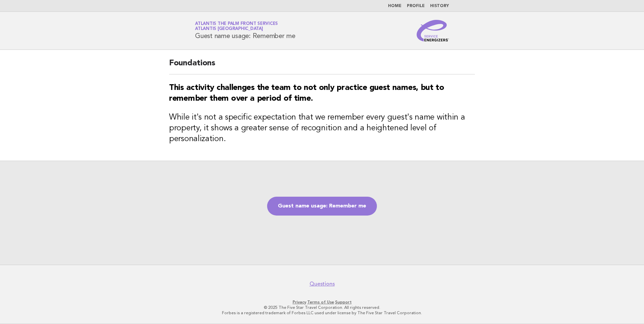  What do you see at coordinates (343, 302) in the screenshot?
I see `a: Support` at bounding box center [343, 302].